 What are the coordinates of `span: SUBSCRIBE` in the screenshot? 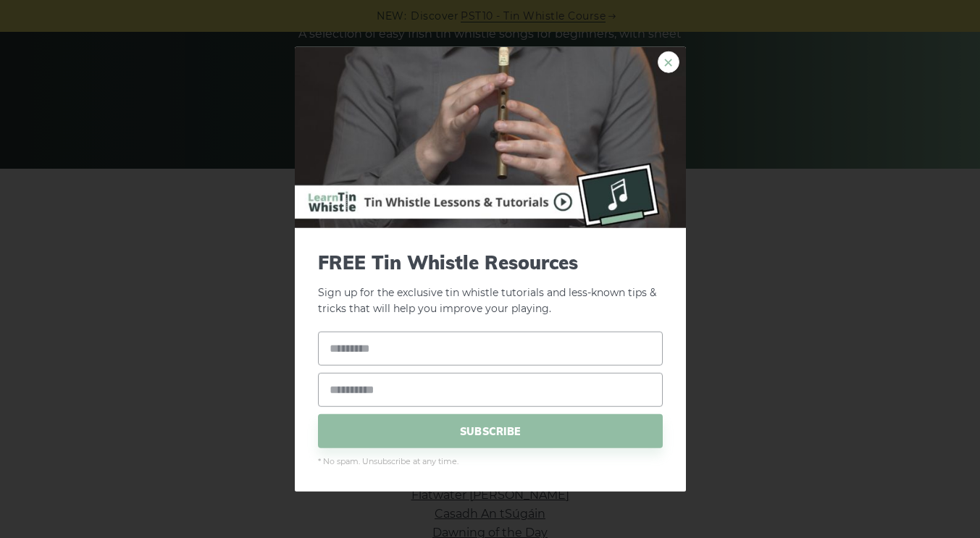 It's located at (490, 431).